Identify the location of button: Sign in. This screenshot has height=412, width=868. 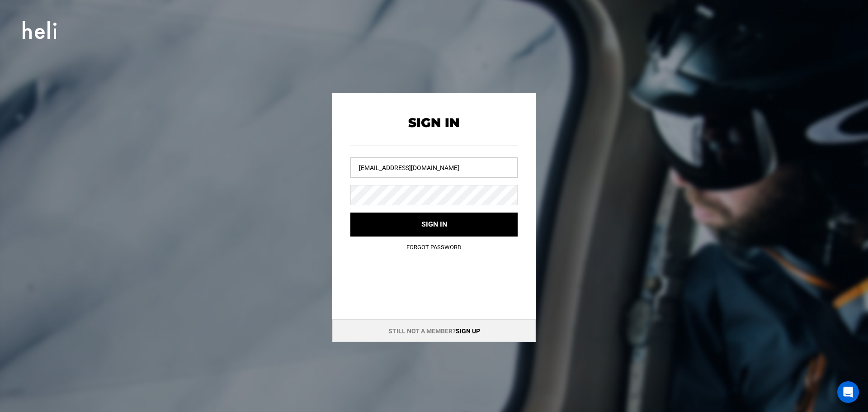
(434, 224).